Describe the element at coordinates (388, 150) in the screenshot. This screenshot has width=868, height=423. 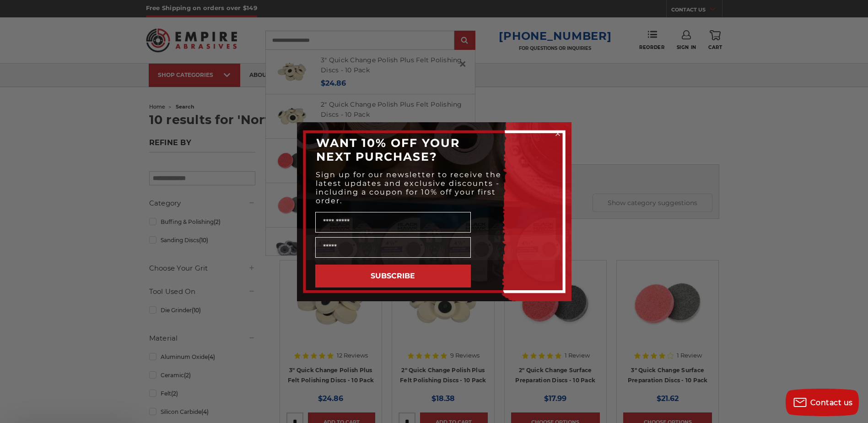
I see `span: WANT 10% OFF YOUR NEXT PURCHASE?` at that location.